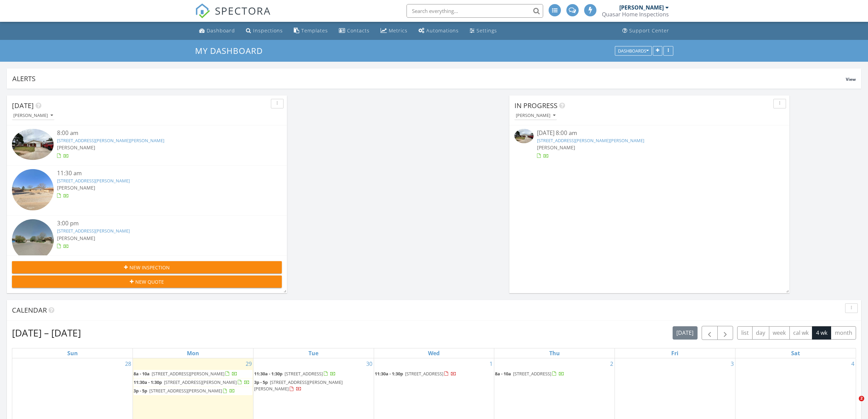  I want to click on a: Sunday, so click(72, 353).